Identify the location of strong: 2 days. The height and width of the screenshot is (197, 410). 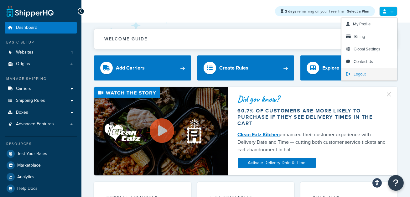
(291, 11).